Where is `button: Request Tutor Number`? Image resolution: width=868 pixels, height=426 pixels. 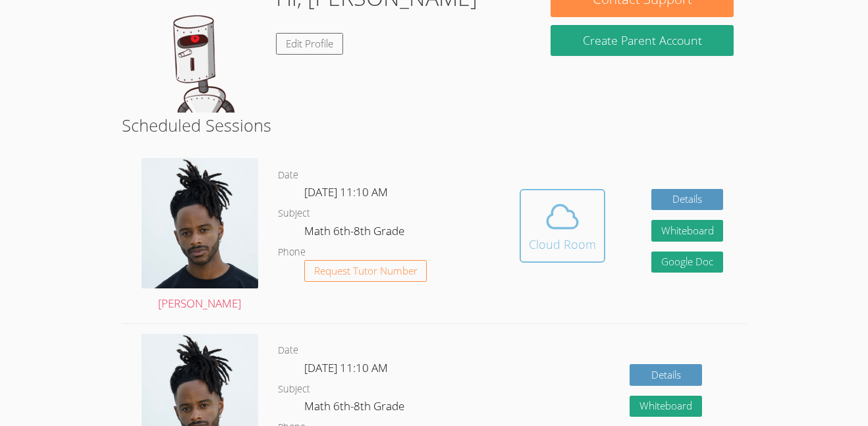 button: Request Tutor Number is located at coordinates (365, 271).